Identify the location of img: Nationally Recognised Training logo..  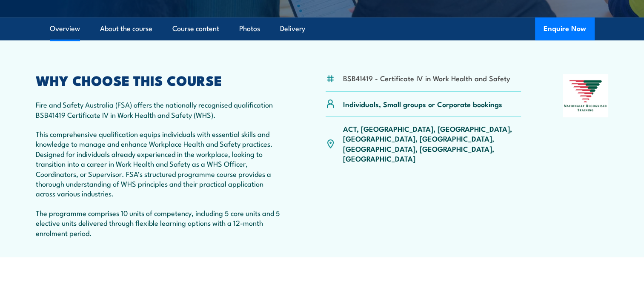
(586, 95).